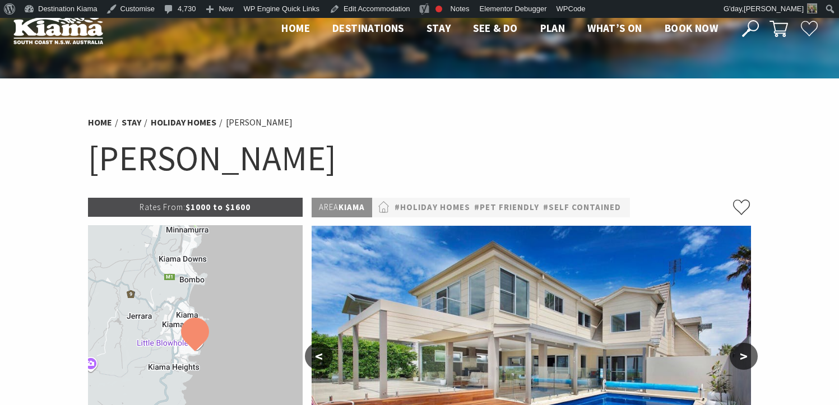 This screenshot has height=405, width=839. Describe the element at coordinates (295, 28) in the screenshot. I see `span: Home` at that location.